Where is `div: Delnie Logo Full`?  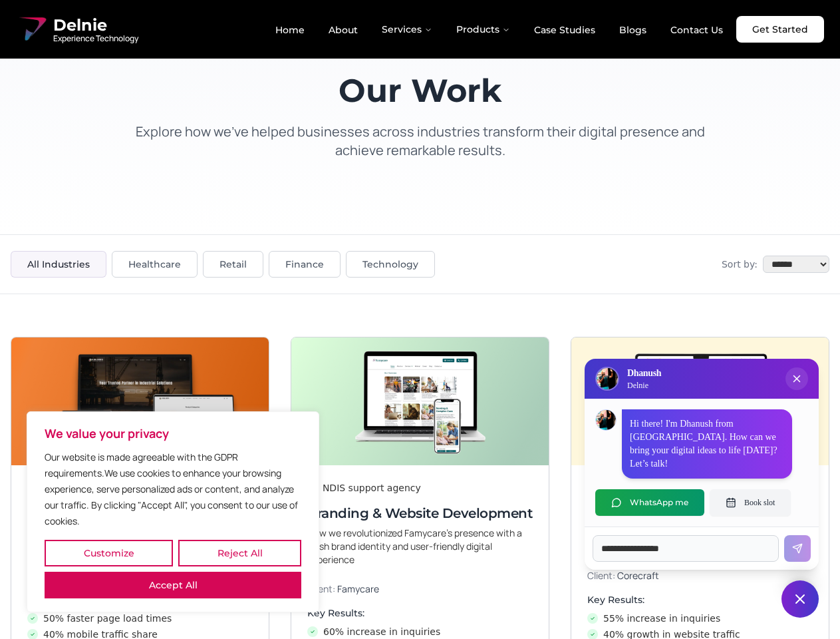
div: Delnie Logo Full is located at coordinates (78, 29).